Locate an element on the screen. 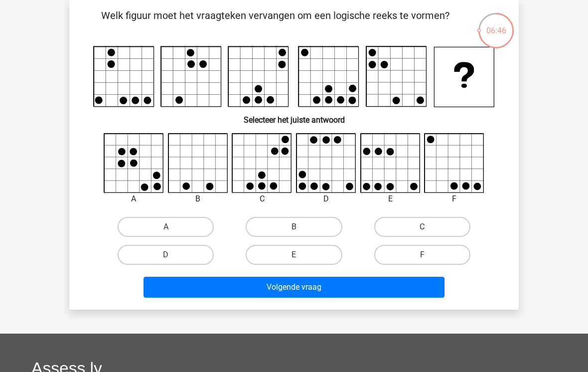 This screenshot has height=372, width=588. div: 06:46 is located at coordinates (496, 24).